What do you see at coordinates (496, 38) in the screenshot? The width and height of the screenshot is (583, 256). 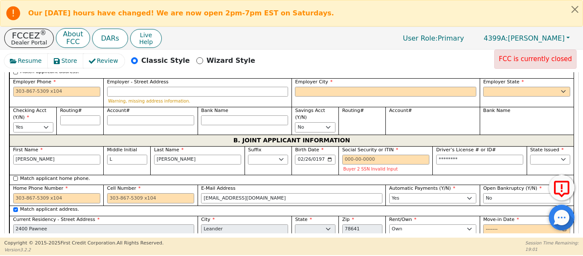 I see `span: 4399A:` at bounding box center [496, 38].